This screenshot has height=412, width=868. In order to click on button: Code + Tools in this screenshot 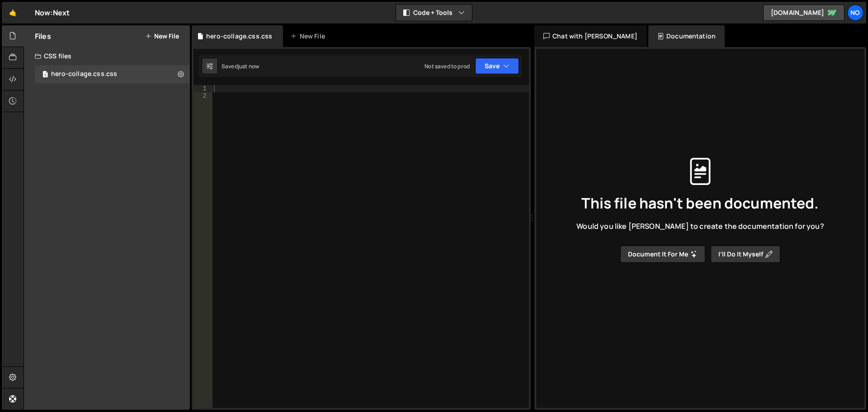, I will do `click(434, 13)`.